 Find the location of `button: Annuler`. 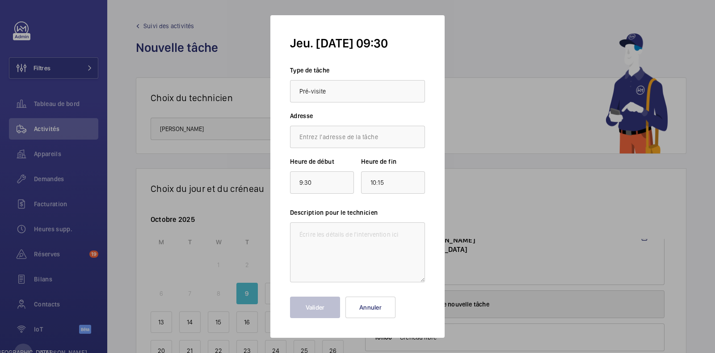

button: Annuler is located at coordinates (370, 307).